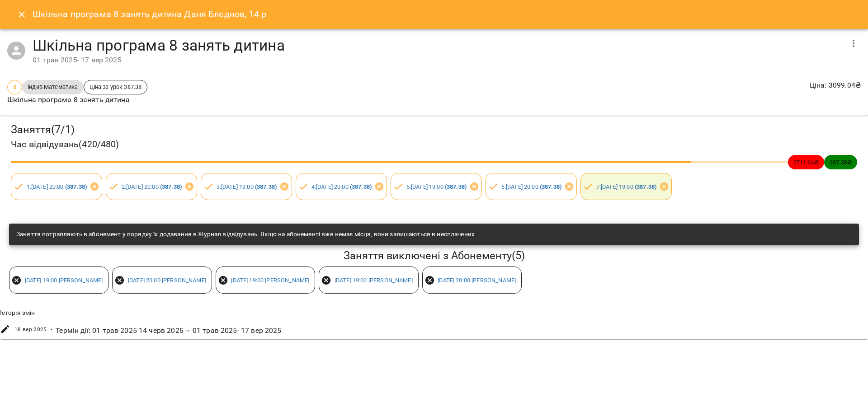 This screenshot has height=402, width=868. What do you see at coordinates (434, 255) in the screenshot?
I see `h5: Заняття виключені з Абонементу ( 5 )` at bounding box center [434, 255].